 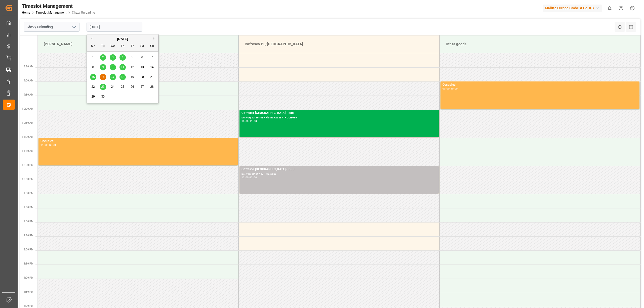 I want to click on span: 9:00 AM, so click(x=28, y=80).